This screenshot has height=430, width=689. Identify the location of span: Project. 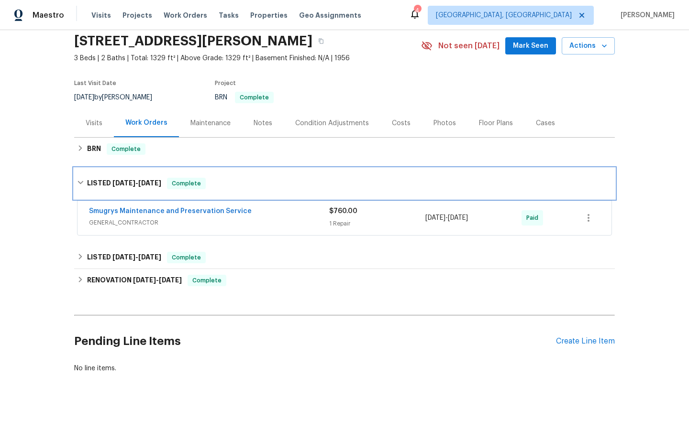
(225, 83).